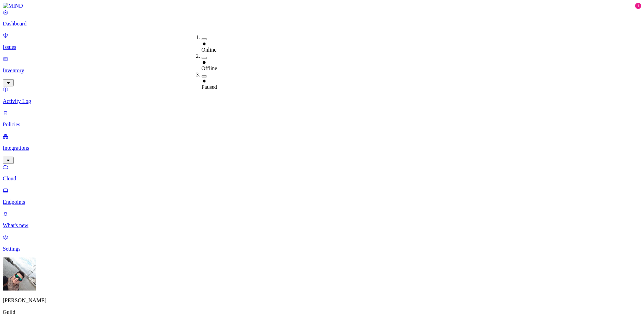 This screenshot has width=644, height=316. What do you see at coordinates (322, 125) in the screenshot?
I see `p: Policies` at bounding box center [322, 125].